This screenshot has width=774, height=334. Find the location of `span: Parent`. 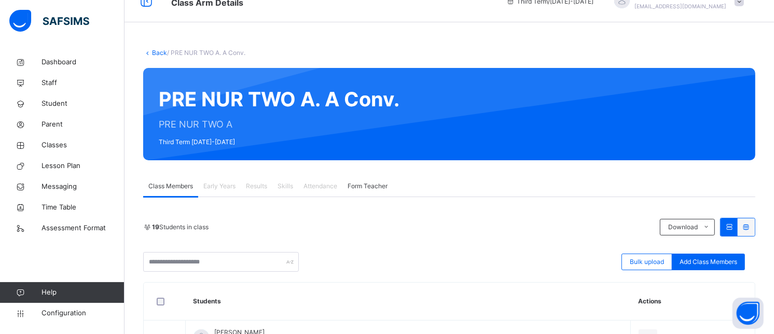

span: Parent is located at coordinates (83, 125).